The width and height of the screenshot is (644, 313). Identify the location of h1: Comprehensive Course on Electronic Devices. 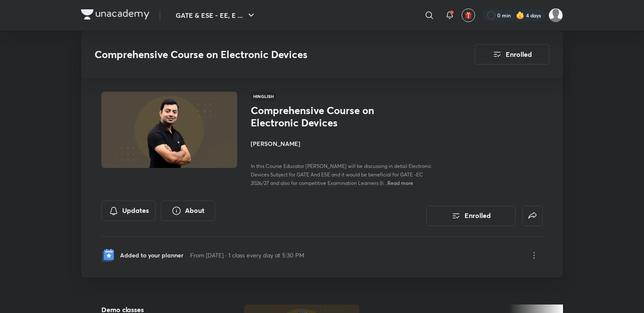
(320, 117).